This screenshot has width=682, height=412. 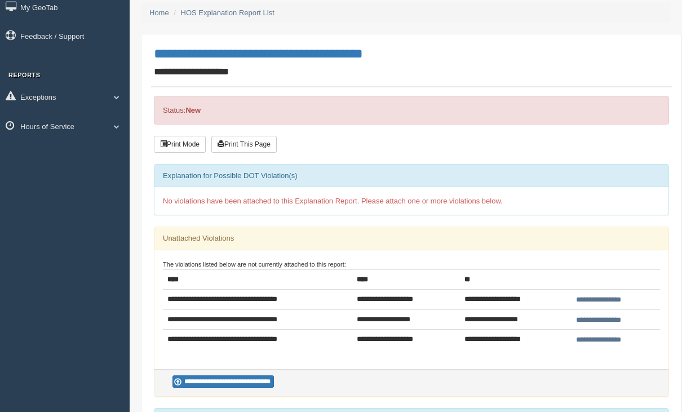 I want to click on a: HOS Explanation Report List, so click(x=228, y=12).